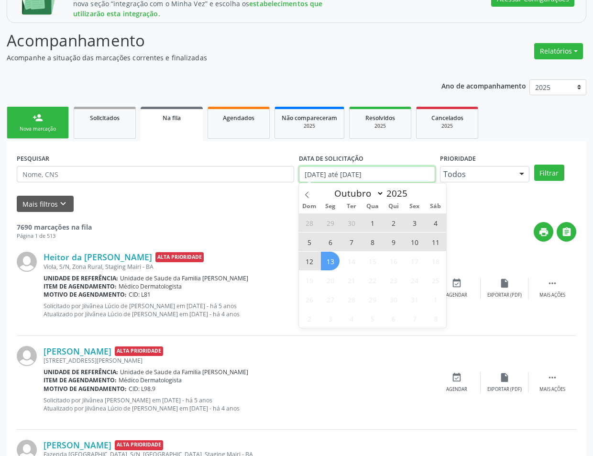  I want to click on input: Year, so click(400, 193).